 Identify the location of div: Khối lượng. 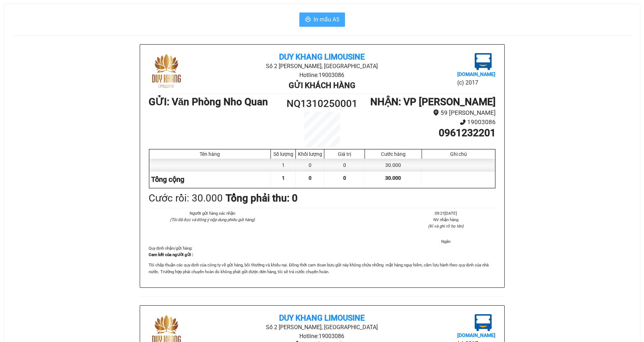
(310, 154).